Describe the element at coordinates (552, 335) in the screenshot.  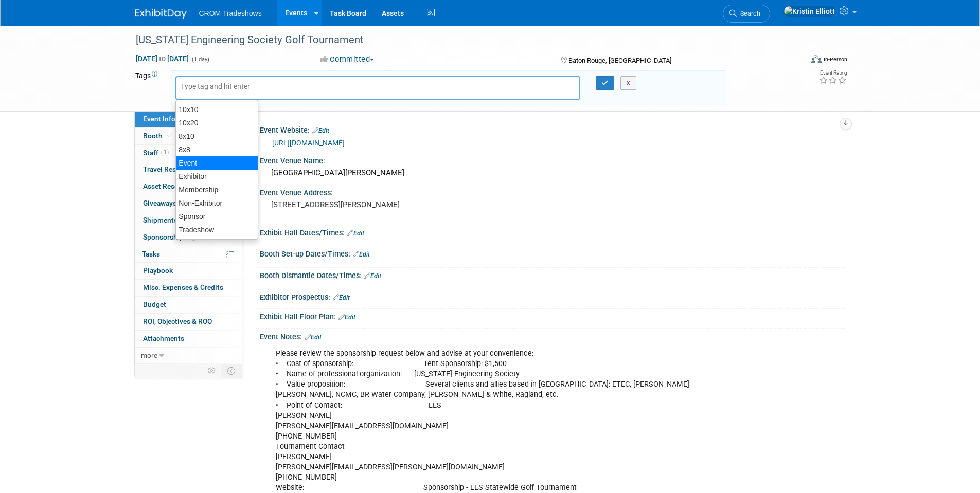
I see `div: Event Notes:` at that location.